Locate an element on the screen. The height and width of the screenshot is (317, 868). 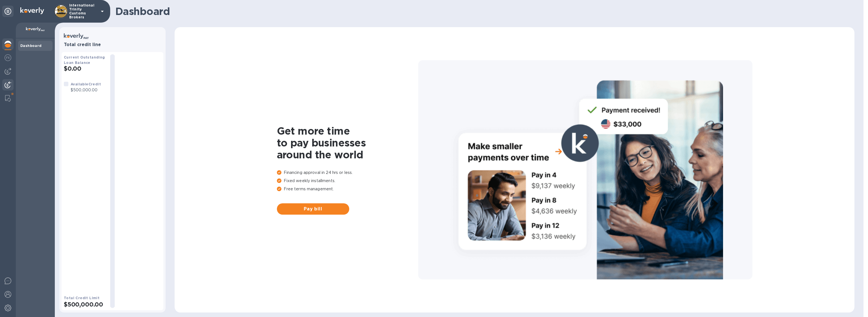
p: Financing approval in 24 hrs or less. is located at coordinates (347, 173).